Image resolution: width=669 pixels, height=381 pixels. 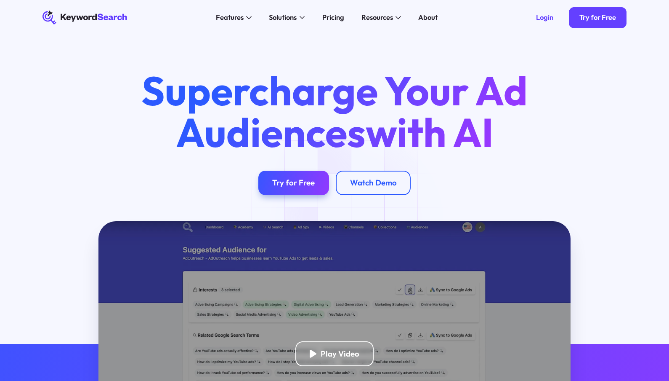 I want to click on div: Play Video, so click(x=340, y=353).